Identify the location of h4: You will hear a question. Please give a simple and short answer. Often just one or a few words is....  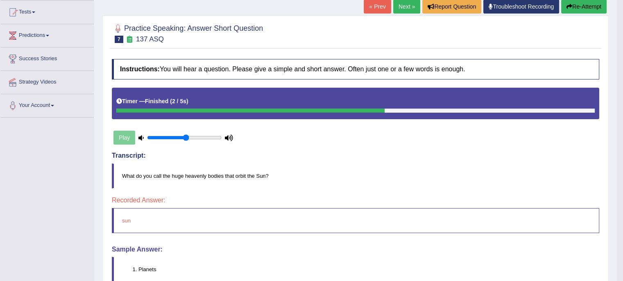
(355, 69).